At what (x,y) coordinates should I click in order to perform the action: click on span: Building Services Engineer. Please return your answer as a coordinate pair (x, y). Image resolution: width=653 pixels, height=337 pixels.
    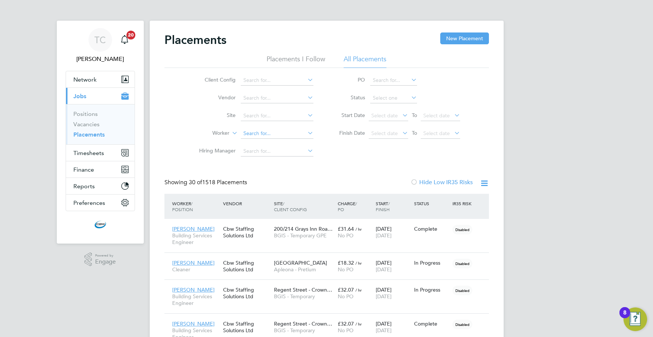
    Looking at the image, I should click on (196, 238).